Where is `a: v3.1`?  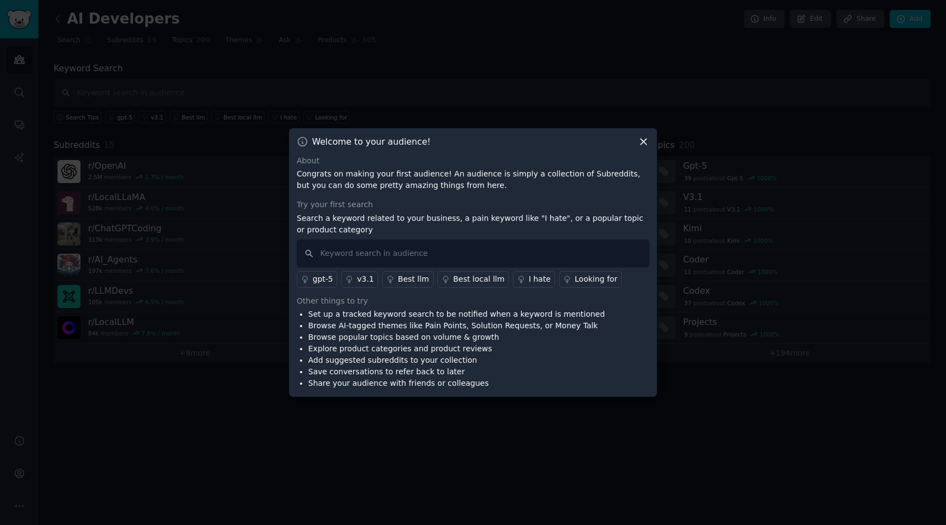
a: v3.1 is located at coordinates (360, 279).